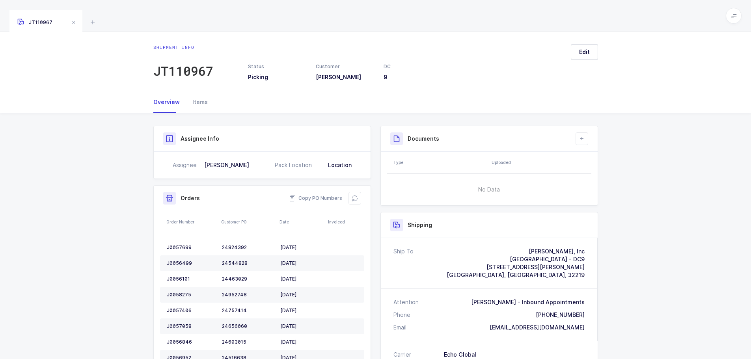  What do you see at coordinates (489, 190) in the screenshot?
I see `span: No Data` at bounding box center [489, 190].